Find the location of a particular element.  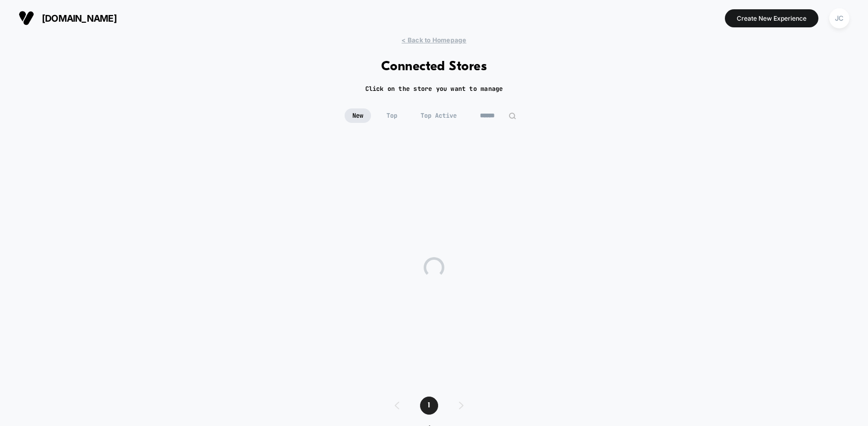

h2: Click on the store you want to manage is located at coordinates (434, 89).